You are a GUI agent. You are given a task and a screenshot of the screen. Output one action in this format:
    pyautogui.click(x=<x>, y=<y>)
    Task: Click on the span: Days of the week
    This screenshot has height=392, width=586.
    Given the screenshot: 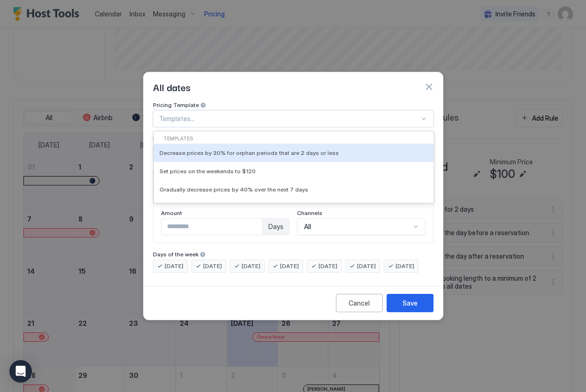 What is the action you would take?
    pyautogui.click(x=176, y=254)
    